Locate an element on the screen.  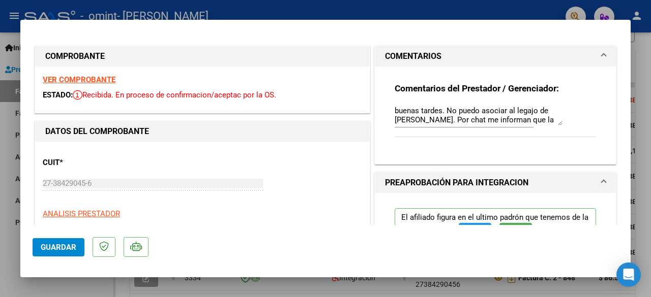
h1: PREAPROBACIÓN PARA INTEGRACION is located at coordinates (457, 183).